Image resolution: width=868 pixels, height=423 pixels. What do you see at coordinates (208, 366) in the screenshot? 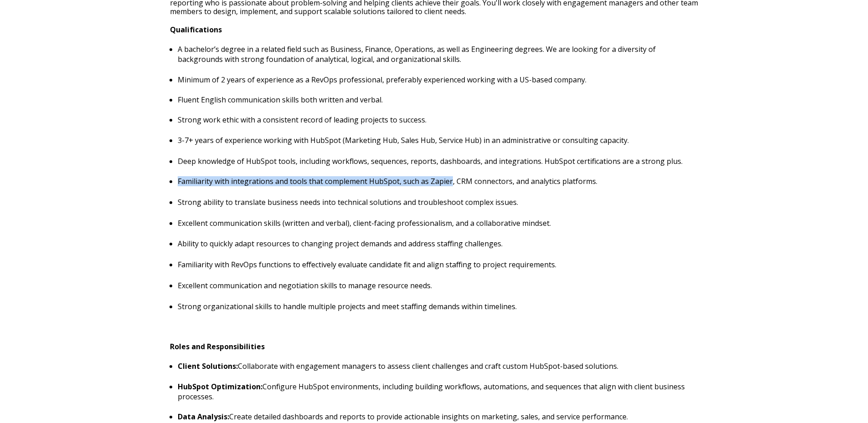
I see `strong: Client Solutions:` at bounding box center [208, 366].